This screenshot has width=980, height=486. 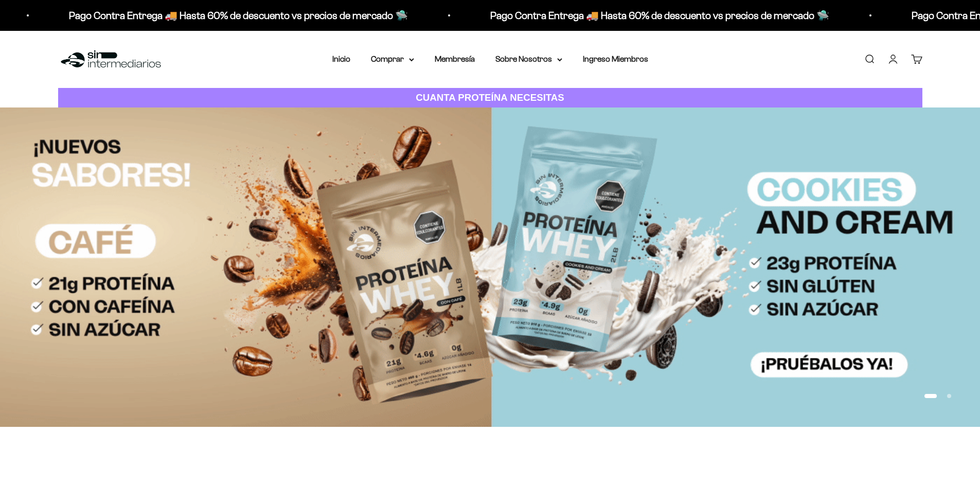 What do you see at coordinates (341, 59) in the screenshot?
I see `a: Inicio` at bounding box center [341, 59].